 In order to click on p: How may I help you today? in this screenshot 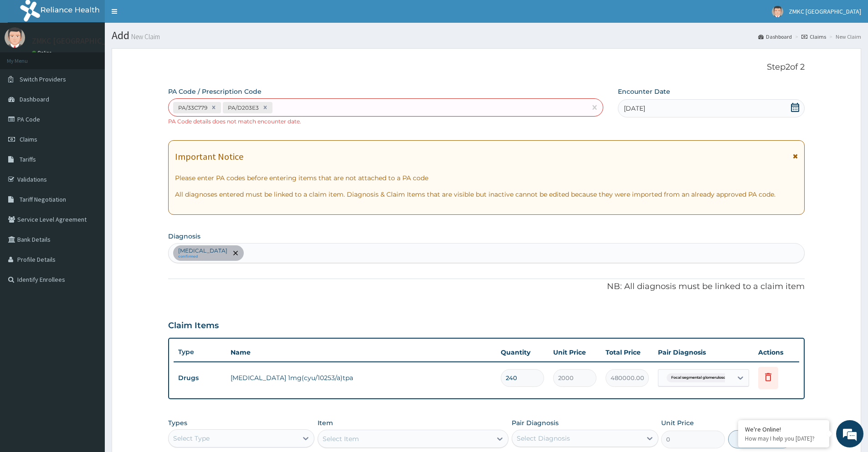, I will do `click(783, 439)`.